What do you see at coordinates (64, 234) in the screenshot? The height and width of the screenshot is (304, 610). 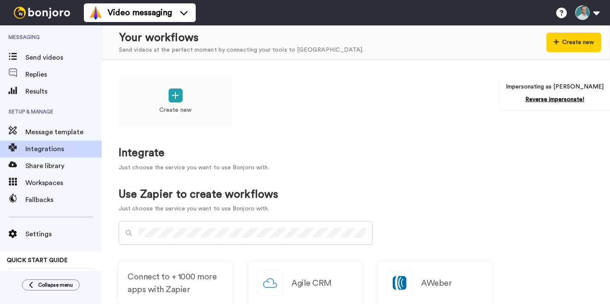 I see `span: Settings` at bounding box center [64, 234].